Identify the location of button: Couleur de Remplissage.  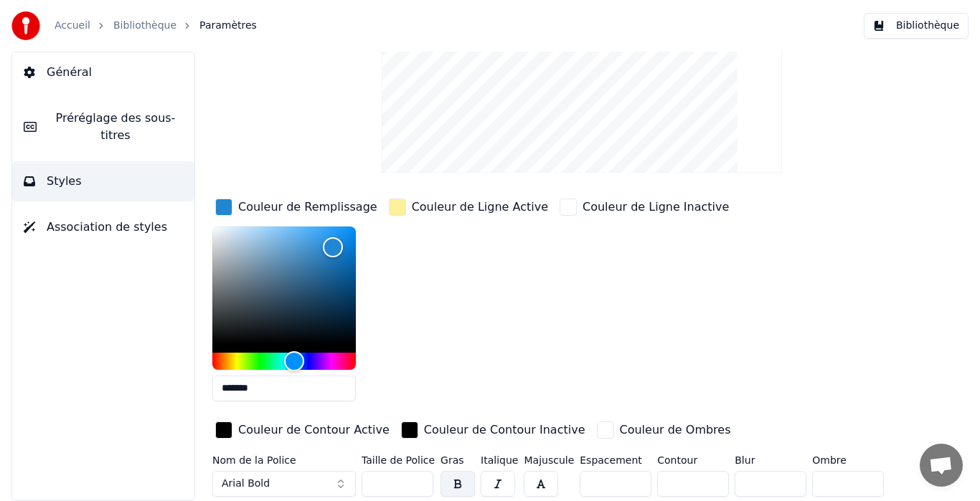
(296, 207).